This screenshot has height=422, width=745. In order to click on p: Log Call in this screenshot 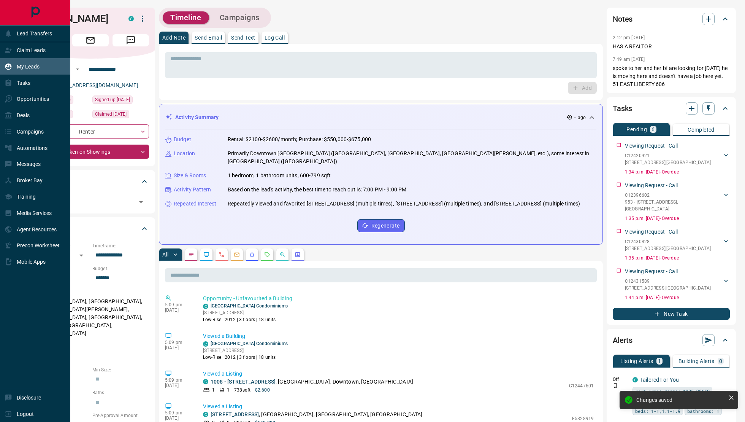, I will do `click(274, 38)`.